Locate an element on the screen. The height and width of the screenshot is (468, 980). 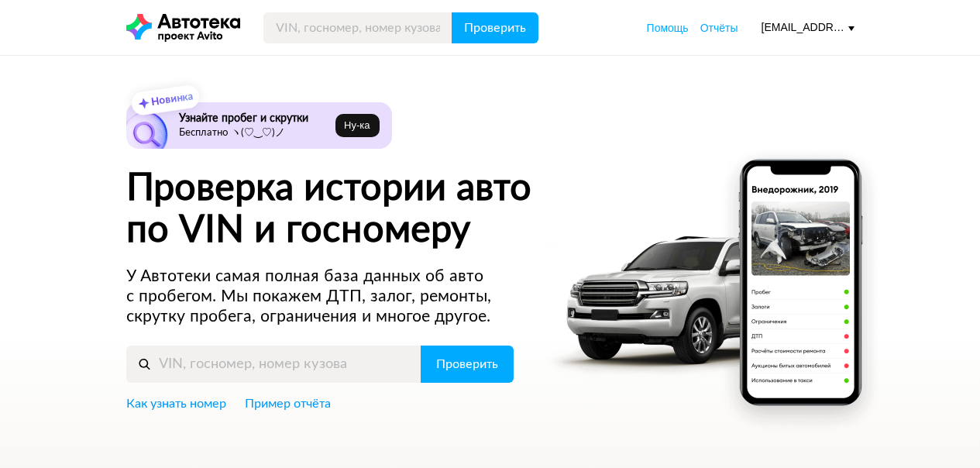
a: Помощь is located at coordinates (668, 28).